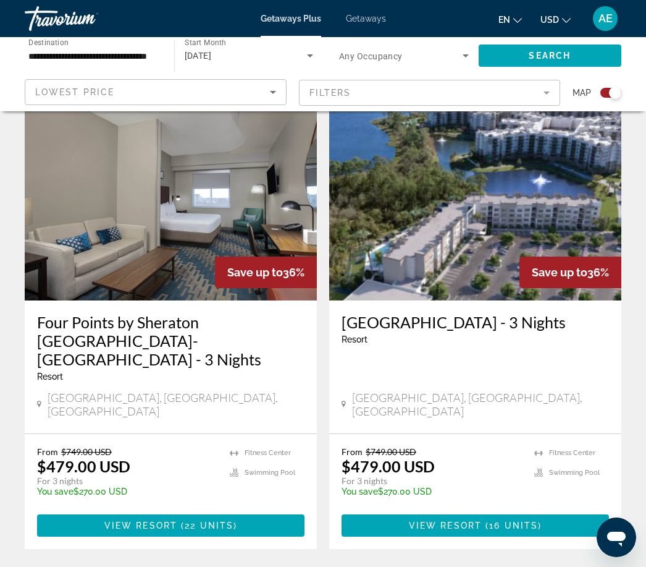 The width and height of the screenshot is (646, 567). I want to click on button: Search, so click(551, 56).